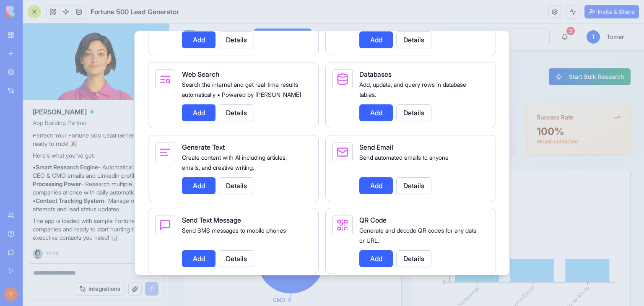 Image resolution: width=644 pixels, height=306 pixels. What do you see at coordinates (200, 74) in the screenshot?
I see `span: Web Search` at bounding box center [200, 74].